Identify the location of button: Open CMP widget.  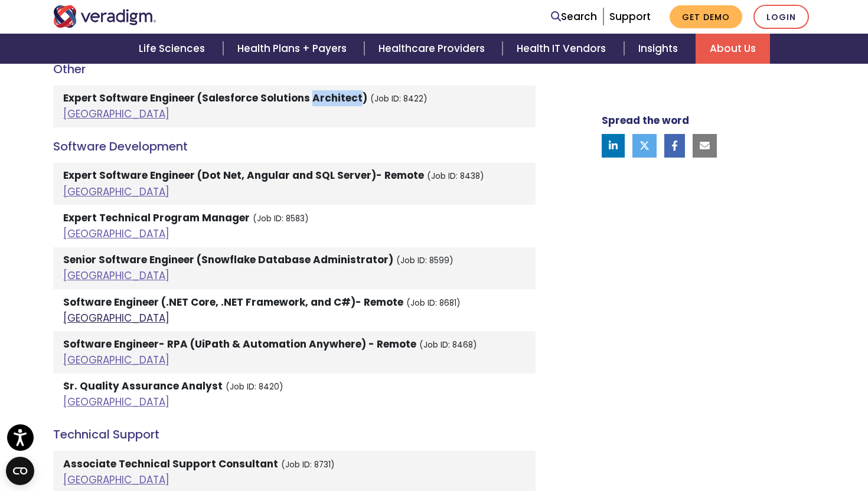
(20, 471).